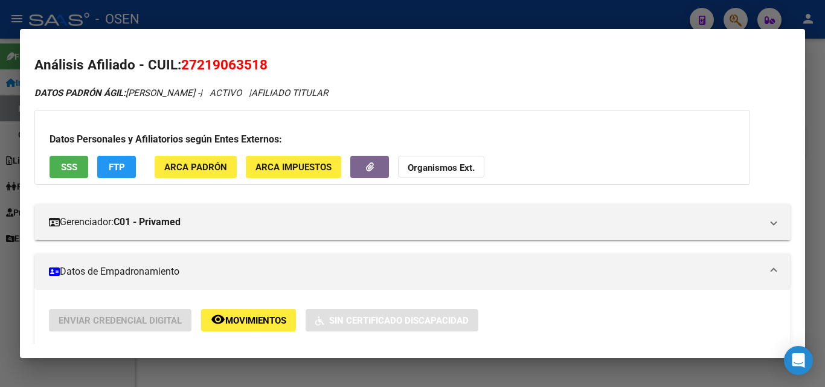 This screenshot has height=387, width=825. What do you see at coordinates (117, 167) in the screenshot?
I see `button: FTP` at bounding box center [117, 167].